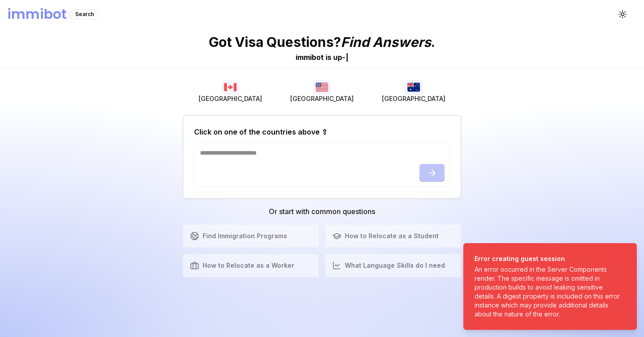 This screenshot has width=644, height=337. I want to click on img: Canada flag, so click(230, 87).